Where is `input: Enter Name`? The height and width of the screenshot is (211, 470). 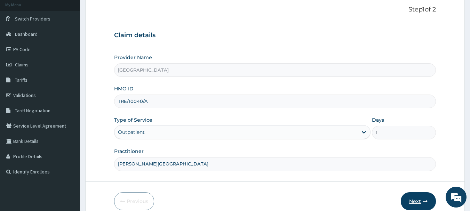
input: Enter Name is located at coordinates (275, 164).